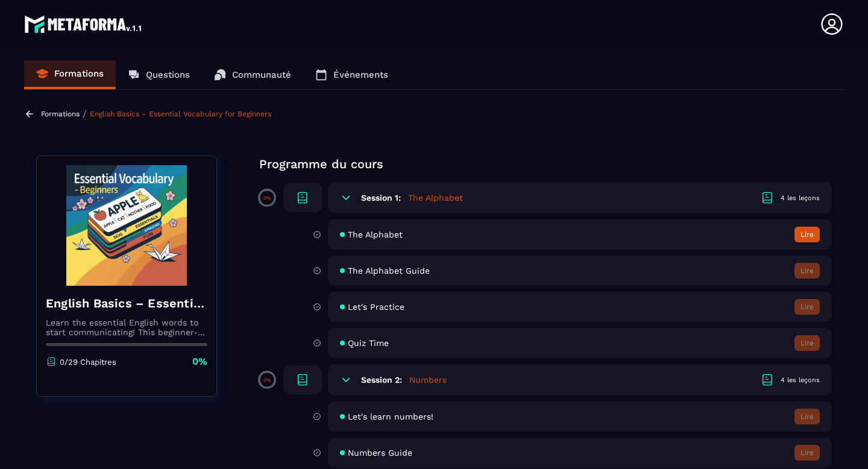 The image size is (868, 469). I want to click on span: Let's Practice, so click(376, 307).